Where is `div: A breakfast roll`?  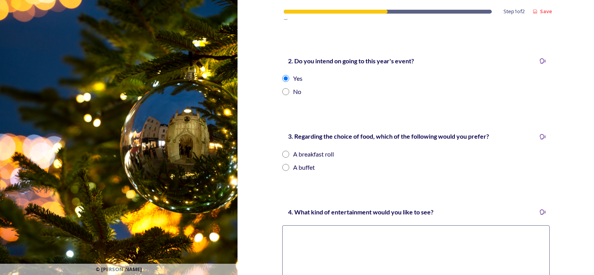 div: A breakfast roll is located at coordinates (313, 154).